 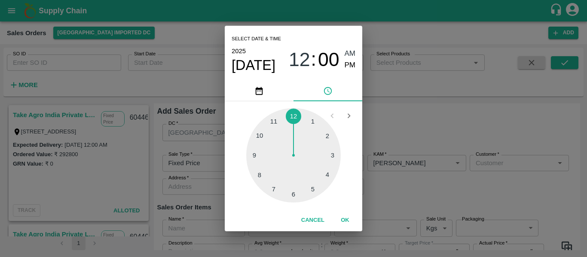 I want to click on span: AM, so click(x=350, y=54).